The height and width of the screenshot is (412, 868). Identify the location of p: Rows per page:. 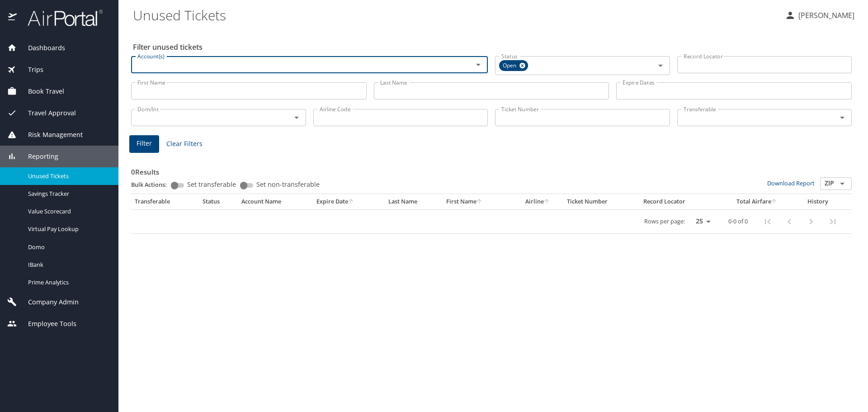
(664, 221).